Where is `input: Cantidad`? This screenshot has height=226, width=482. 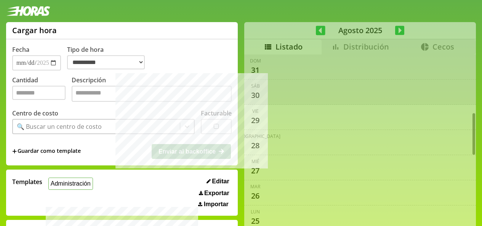 input: Cantidad is located at coordinates (39, 93).